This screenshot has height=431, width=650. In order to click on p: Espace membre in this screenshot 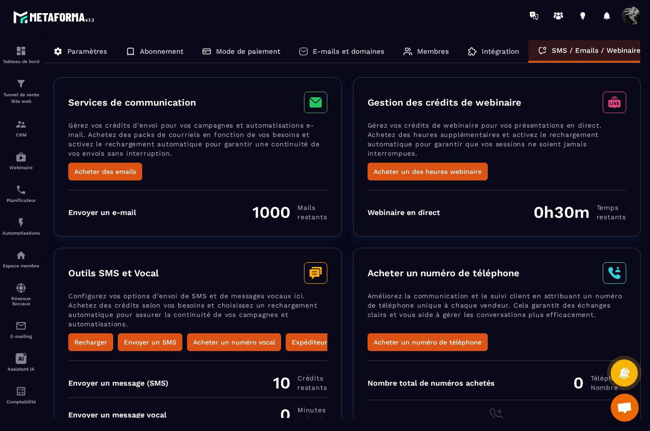, I will do `click(21, 266)`.